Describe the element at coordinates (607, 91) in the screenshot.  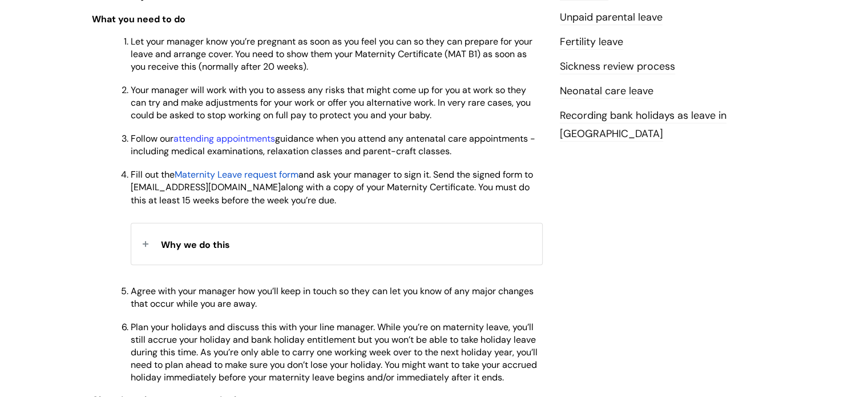
I see `a: Neonatal care leave` at that location.